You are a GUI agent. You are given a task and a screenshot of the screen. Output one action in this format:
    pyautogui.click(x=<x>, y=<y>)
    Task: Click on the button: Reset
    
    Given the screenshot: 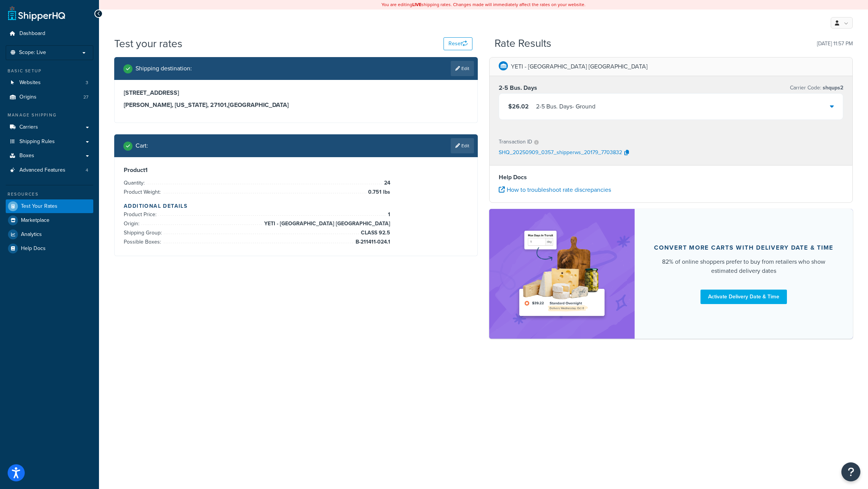 What is the action you would take?
    pyautogui.click(x=458, y=44)
    